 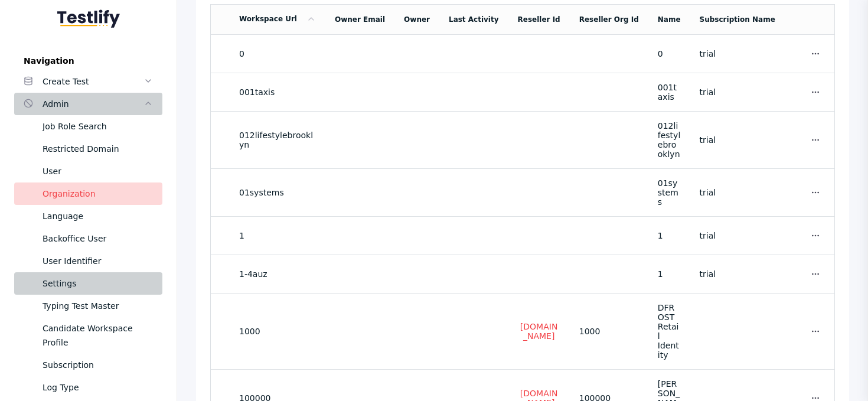 What do you see at coordinates (277, 19) in the screenshot?
I see `a: Workspace Url` at bounding box center [277, 19].